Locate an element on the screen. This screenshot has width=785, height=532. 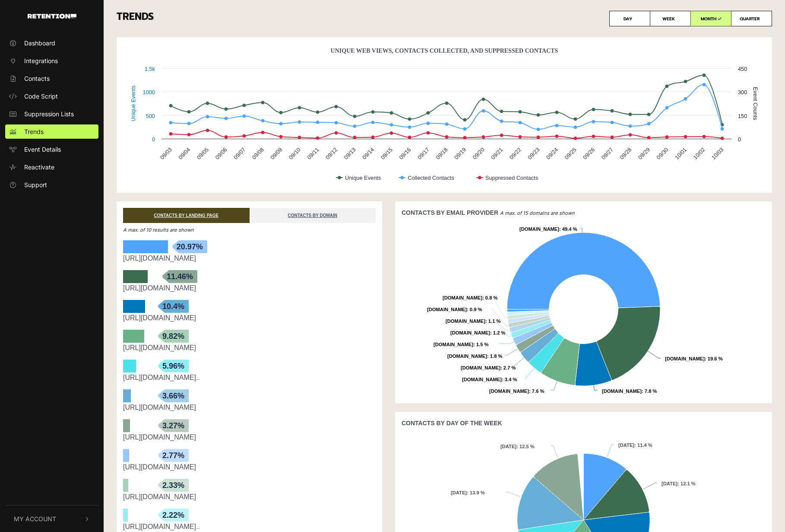
label: MONTH is located at coordinates (711, 18).